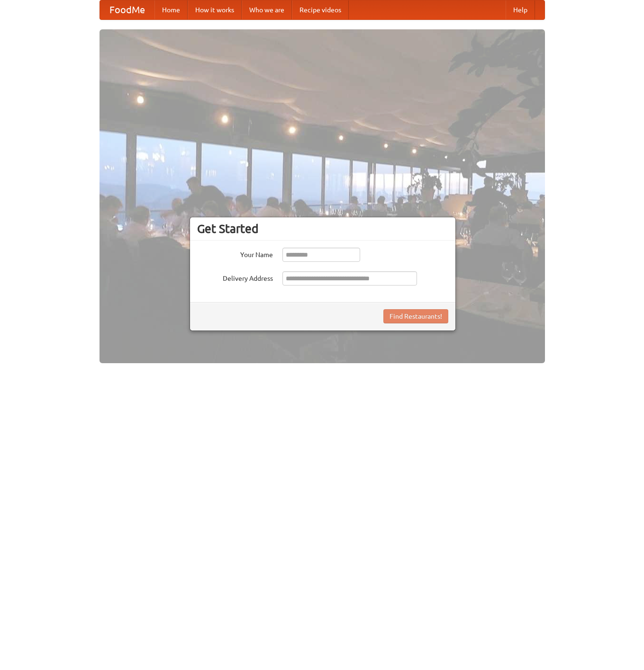 The image size is (644, 670). Describe the element at coordinates (267, 10) in the screenshot. I see `a: Who we are` at that location.